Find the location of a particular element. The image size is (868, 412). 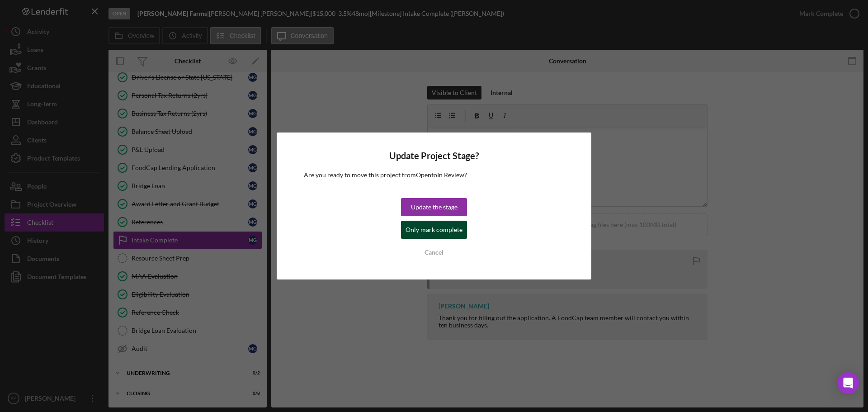

button: Cancel is located at coordinates (434, 252).